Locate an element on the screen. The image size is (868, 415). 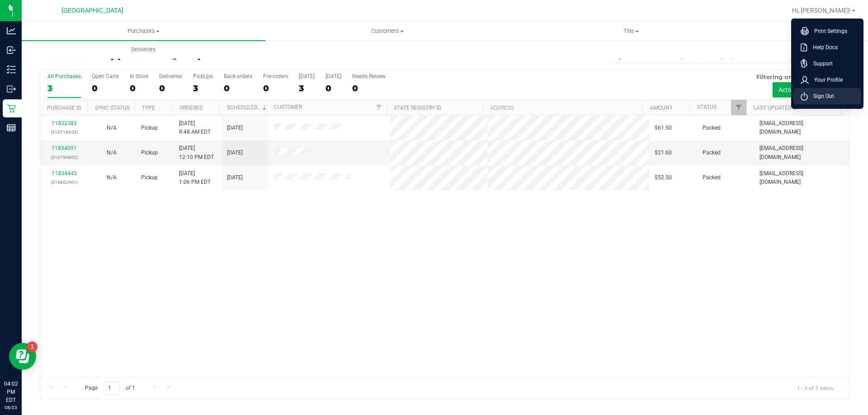
a: 11834091 is located at coordinates (64, 148).